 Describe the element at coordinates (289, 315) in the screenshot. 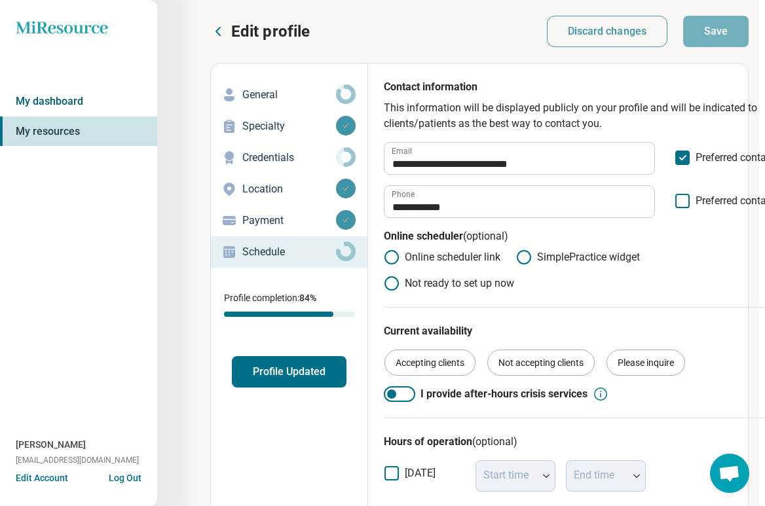

I see `div: Profile completion` at that location.